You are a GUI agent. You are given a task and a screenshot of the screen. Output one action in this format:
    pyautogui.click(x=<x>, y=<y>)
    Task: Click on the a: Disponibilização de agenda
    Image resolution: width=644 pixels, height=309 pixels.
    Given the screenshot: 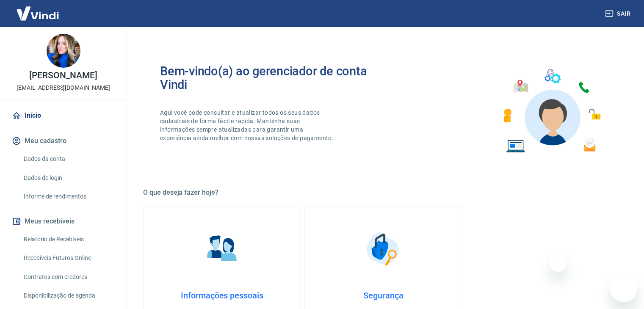 What is the action you would take?
    pyautogui.click(x=68, y=295)
    